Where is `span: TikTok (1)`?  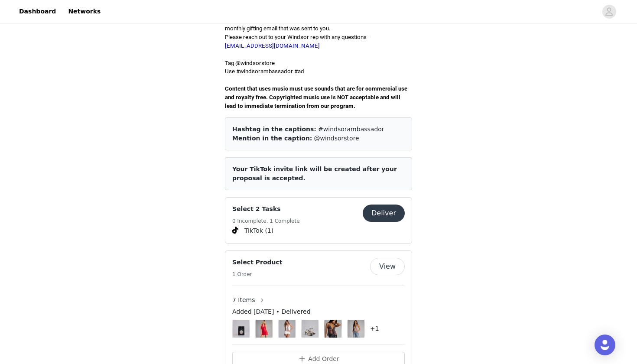 span: TikTok (1) is located at coordinates (259, 230).